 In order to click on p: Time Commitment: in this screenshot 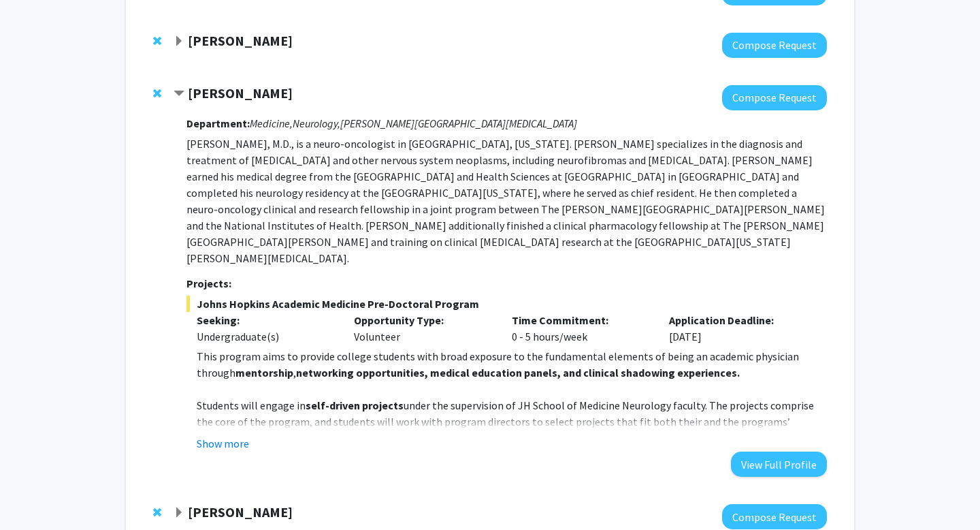, I will do `click(581, 320)`.